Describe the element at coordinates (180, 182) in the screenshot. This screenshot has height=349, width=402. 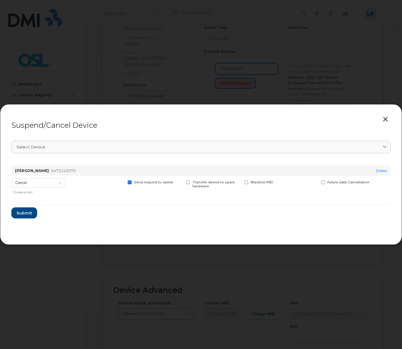
I see `input: Transfer device to spare hardware` at that location.